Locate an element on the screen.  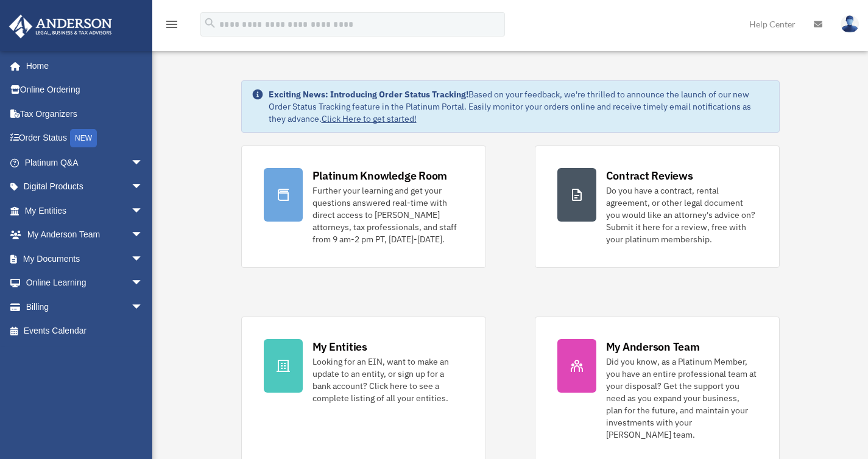
a: My Anderson Teamarrow_drop_down is located at coordinates (84, 235).